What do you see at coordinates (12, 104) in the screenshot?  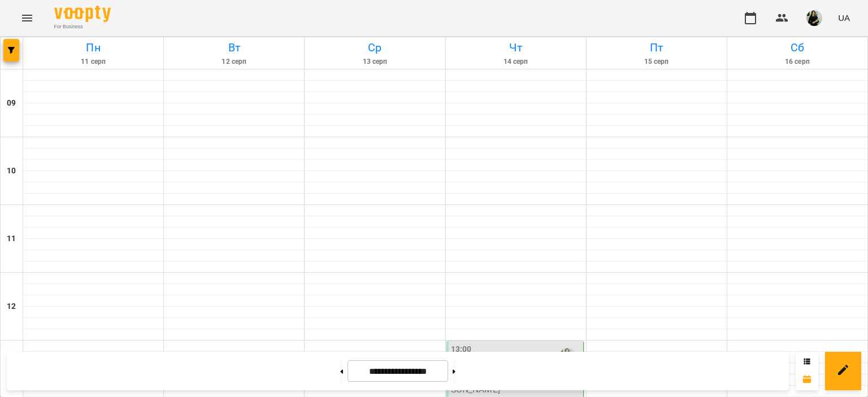 I see `h6: 09` at bounding box center [12, 104].